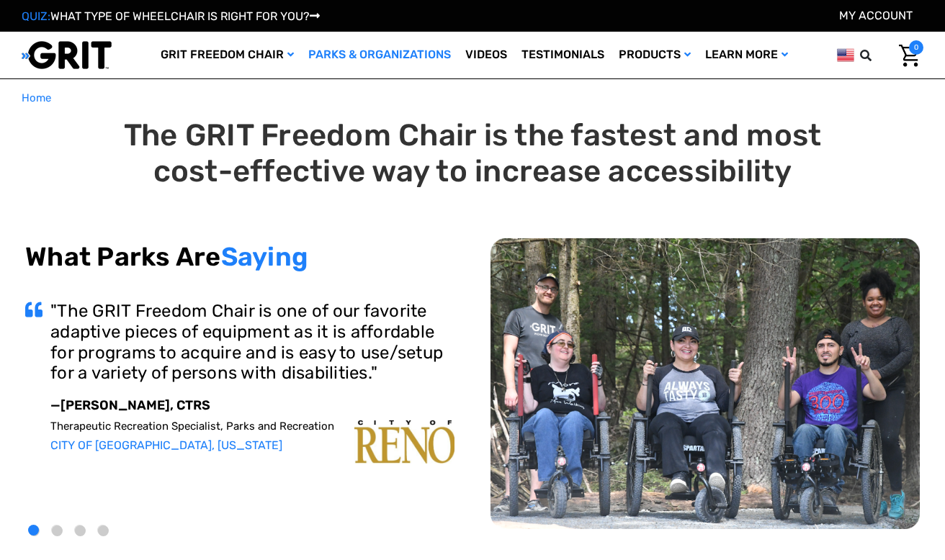  What do you see at coordinates (253, 426) in the screenshot?
I see `p: Therapeutic Recreation Specialist, Parks and Recreation` at bounding box center [253, 426].